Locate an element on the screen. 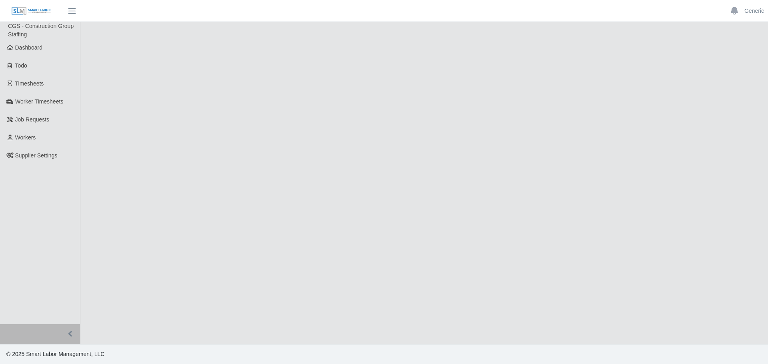 This screenshot has height=364, width=768. span: Timesheets is located at coordinates (30, 84).